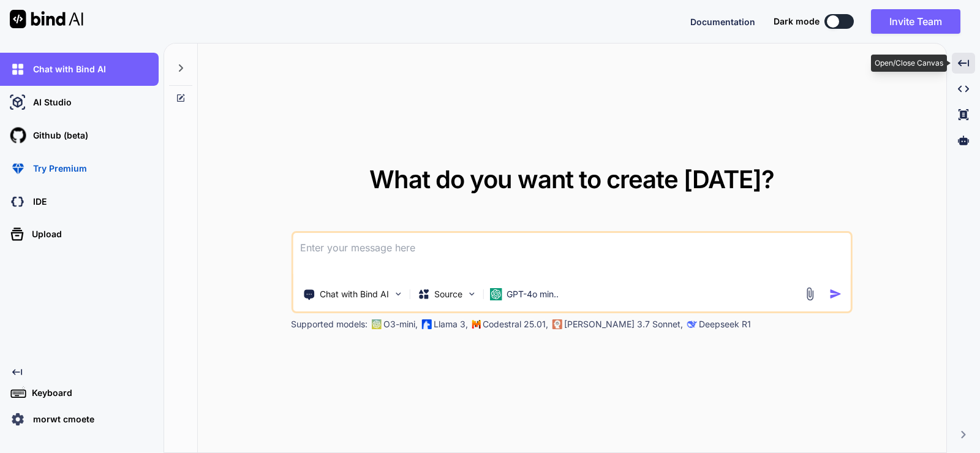 The image size is (980, 453). I want to click on img: GPT-4, so click(376, 324).